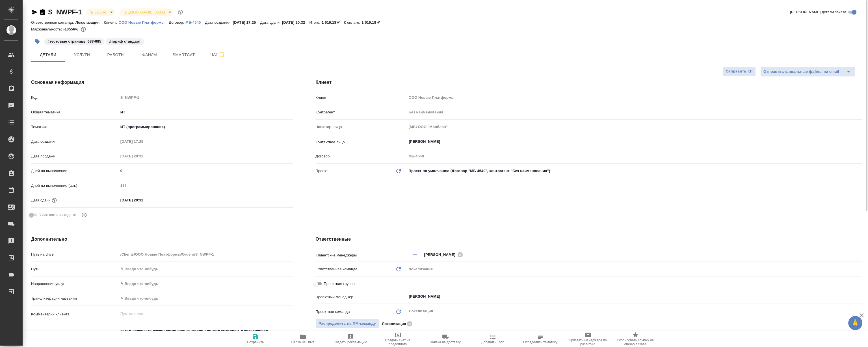  I want to click on button: Распределить на ПМ-команду, so click(347, 324).